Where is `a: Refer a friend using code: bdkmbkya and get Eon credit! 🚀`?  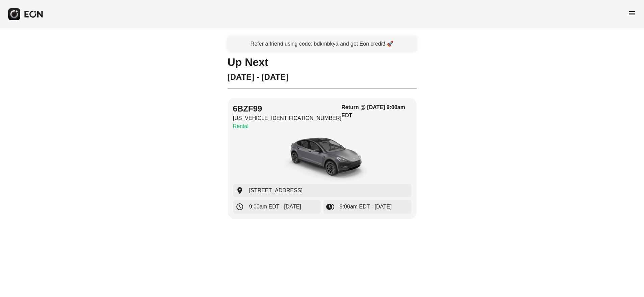 a: Refer a friend using code: bdkmbkya and get Eon credit! 🚀 is located at coordinates (322, 44).